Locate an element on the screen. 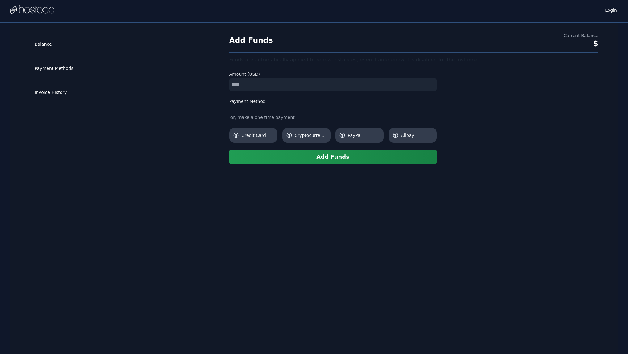  label: Amount (USD) is located at coordinates (333, 74).